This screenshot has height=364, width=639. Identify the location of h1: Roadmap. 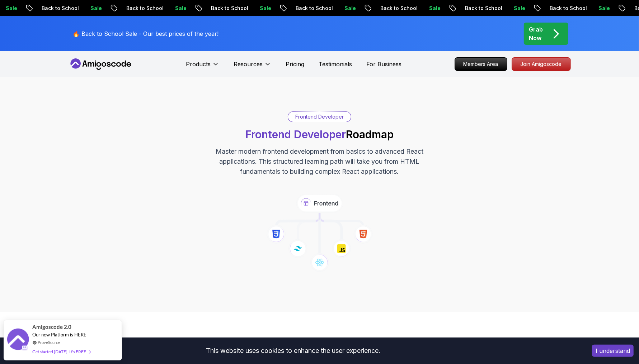
(319, 135).